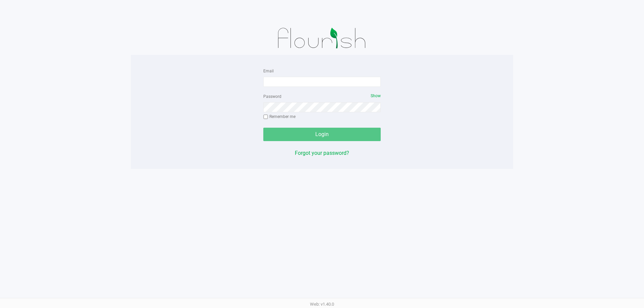  Describe the element at coordinates (322, 154) in the screenshot. I see `button: Forgot your password?` at that location.